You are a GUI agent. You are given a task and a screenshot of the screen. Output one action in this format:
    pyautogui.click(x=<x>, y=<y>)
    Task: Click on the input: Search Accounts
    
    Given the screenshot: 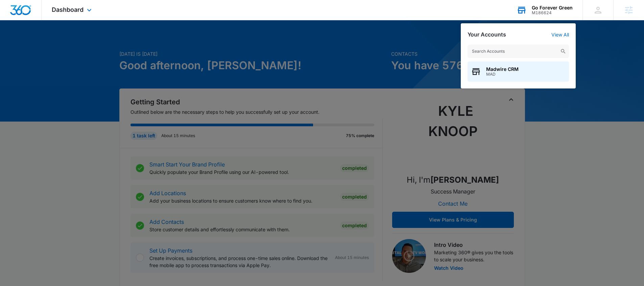 What is the action you would take?
    pyautogui.click(x=518, y=51)
    